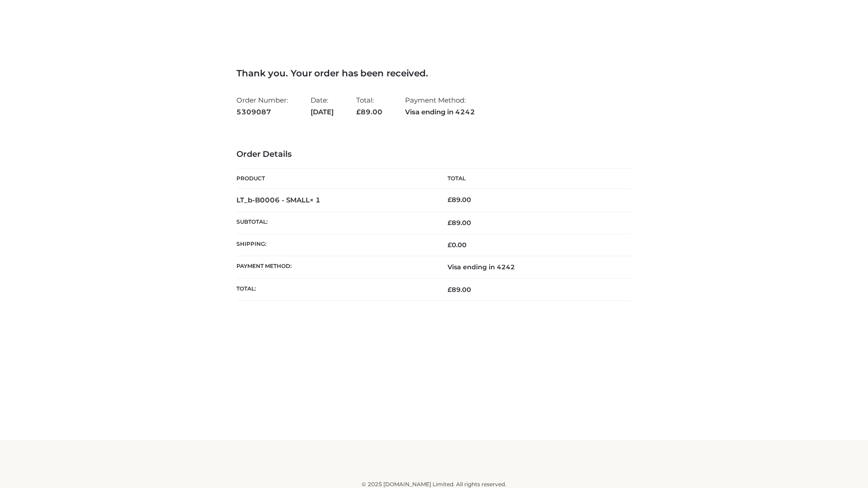  I want to click on td: Visa ending in 4242, so click(532, 267).